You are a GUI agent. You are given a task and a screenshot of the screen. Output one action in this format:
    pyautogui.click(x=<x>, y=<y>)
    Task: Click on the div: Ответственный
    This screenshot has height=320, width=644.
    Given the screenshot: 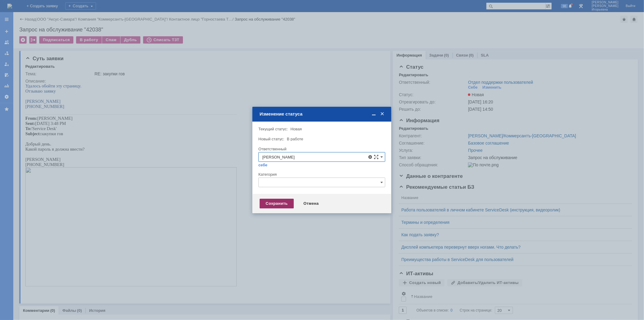 What is the action you would take?
    pyautogui.click(x=322, y=149)
    